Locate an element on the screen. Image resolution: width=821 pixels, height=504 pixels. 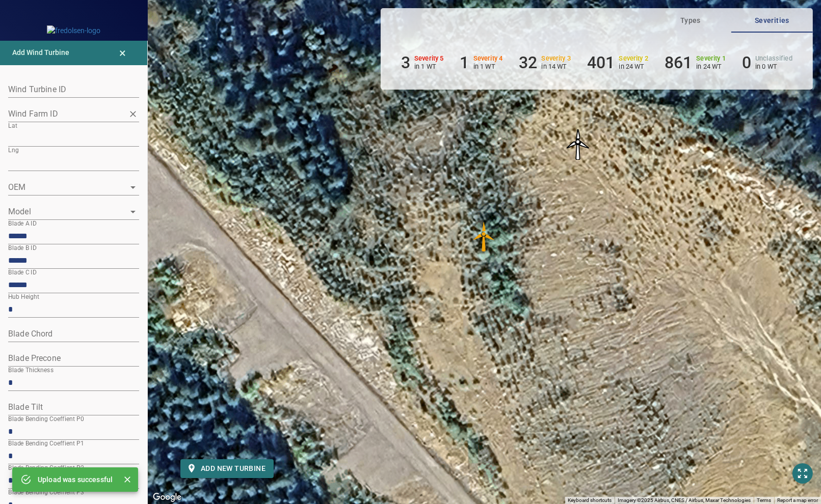
h6: 401 is located at coordinates (601, 63).